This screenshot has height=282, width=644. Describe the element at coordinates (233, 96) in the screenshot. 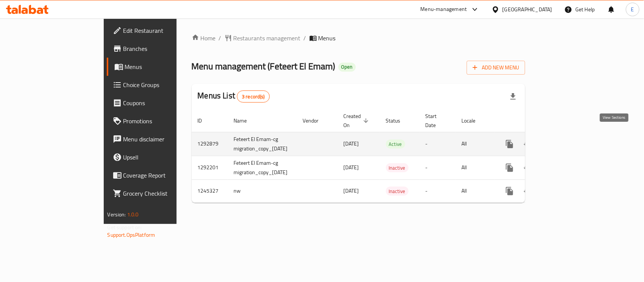

I see `h2: Menus List` at that location.